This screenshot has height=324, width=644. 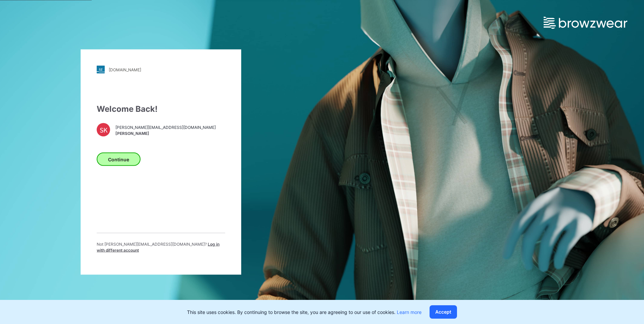 What do you see at coordinates (304, 312) in the screenshot?
I see `p: This site uses cookies. By continuing to browse the site, you are agreeing to our use of cookies.` at bounding box center [304, 312].